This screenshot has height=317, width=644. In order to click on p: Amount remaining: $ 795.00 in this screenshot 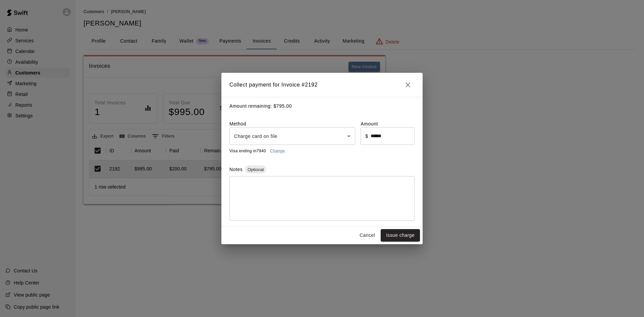, I will do `click(322, 106)`.